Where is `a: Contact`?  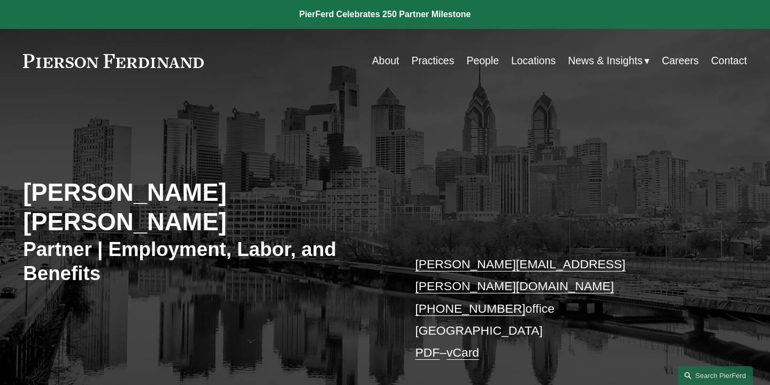 a: Contact is located at coordinates (729, 60).